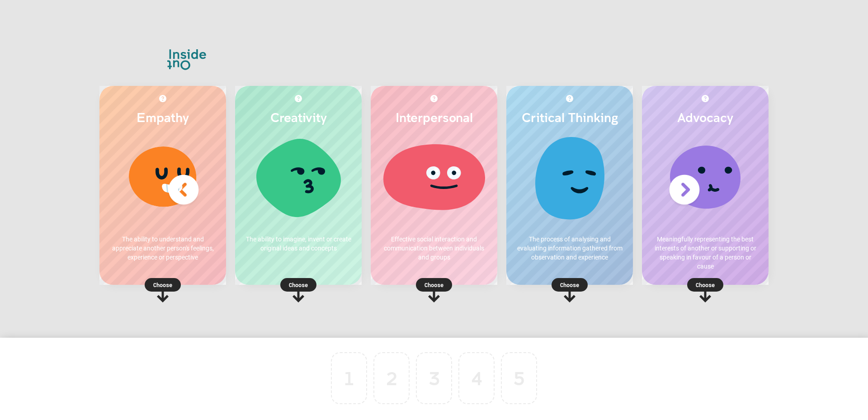 This screenshot has height=420, width=868. Describe the element at coordinates (434, 99) in the screenshot. I see `img: More about Interpersonal` at that location.